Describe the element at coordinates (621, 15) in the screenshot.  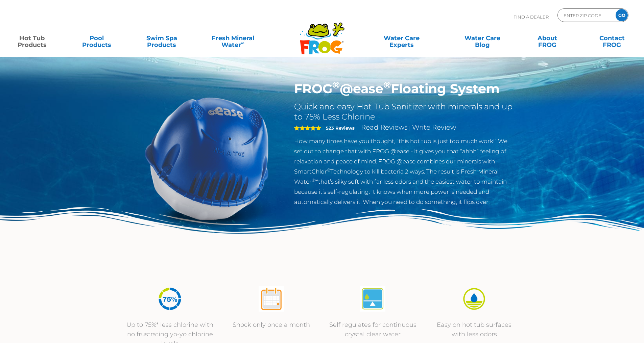
I see `input: GO` at that location.